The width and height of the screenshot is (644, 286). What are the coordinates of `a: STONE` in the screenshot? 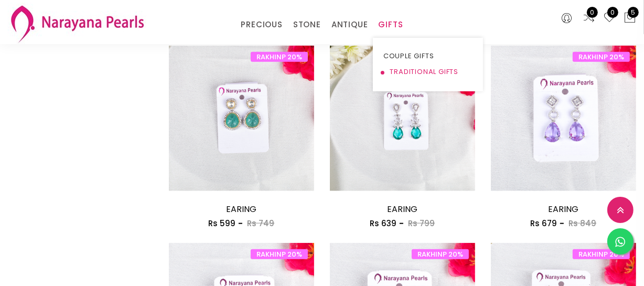 It's located at (307, 24).